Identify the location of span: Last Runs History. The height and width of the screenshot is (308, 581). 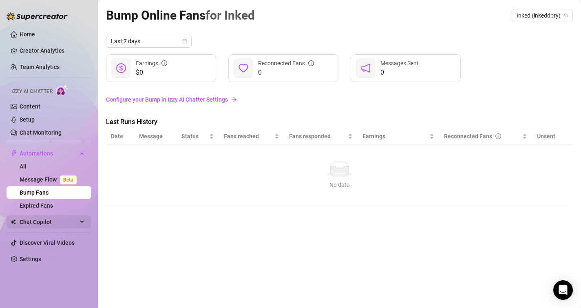
(175, 122).